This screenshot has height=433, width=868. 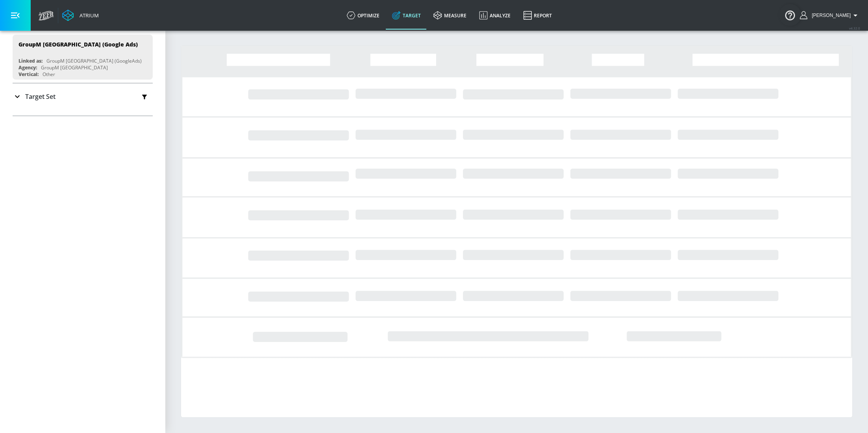 What do you see at coordinates (30, 61) in the screenshot?
I see `div: Linked as:` at bounding box center [30, 61].